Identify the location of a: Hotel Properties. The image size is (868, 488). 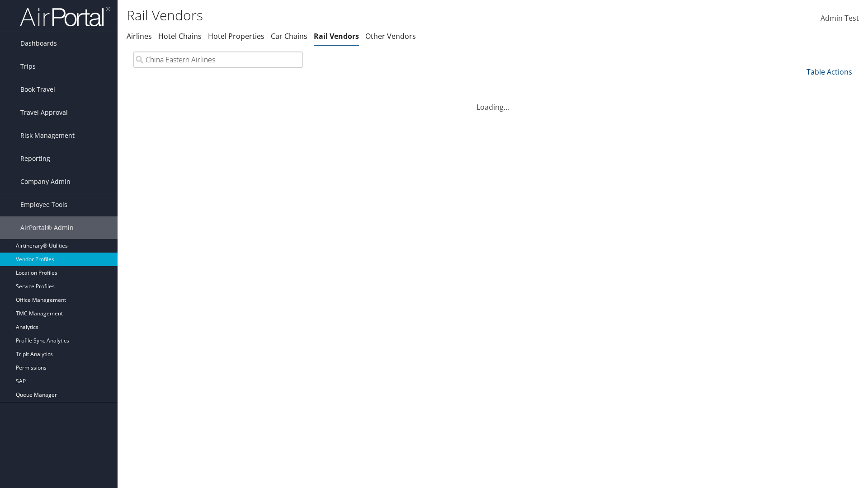
(236, 36).